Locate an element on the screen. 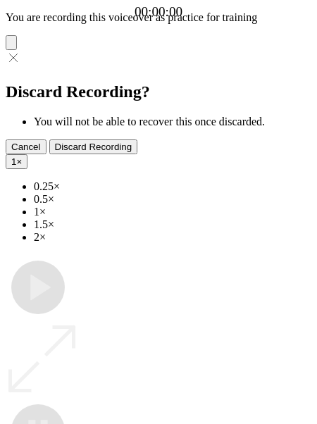 This screenshot has width=317, height=424. p: You are recording this voiceover as practice for training is located at coordinates (158, 18).